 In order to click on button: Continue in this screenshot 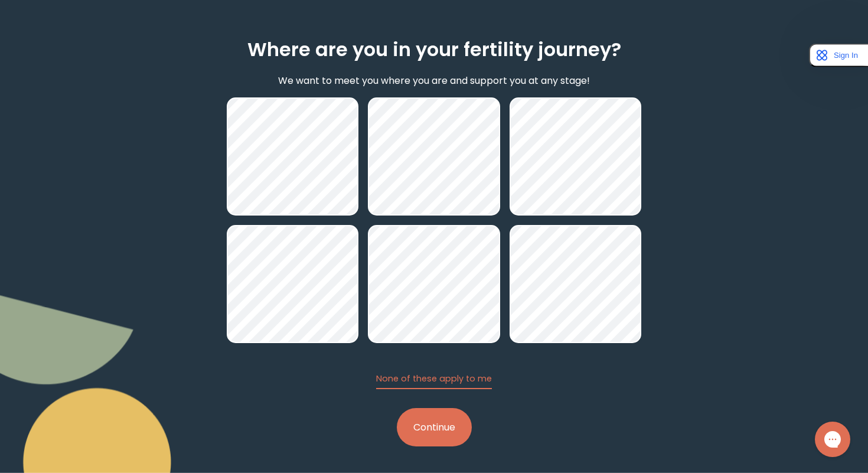, I will do `click(434, 427)`.